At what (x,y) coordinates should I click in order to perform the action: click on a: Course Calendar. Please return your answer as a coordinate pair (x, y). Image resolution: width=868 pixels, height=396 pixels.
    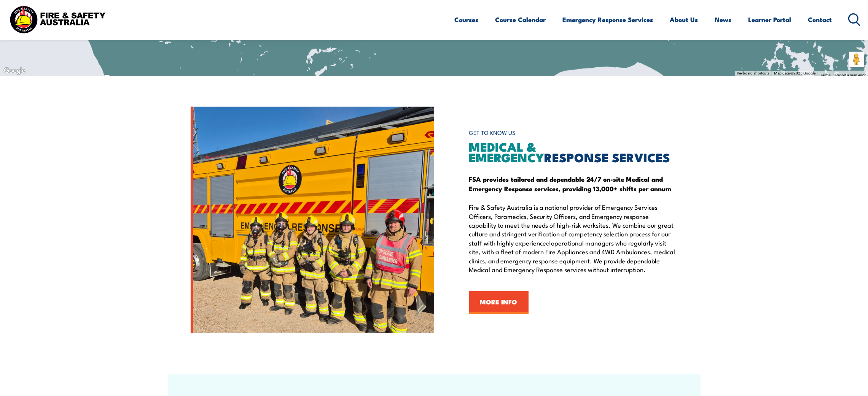
    Looking at the image, I should click on (520, 20).